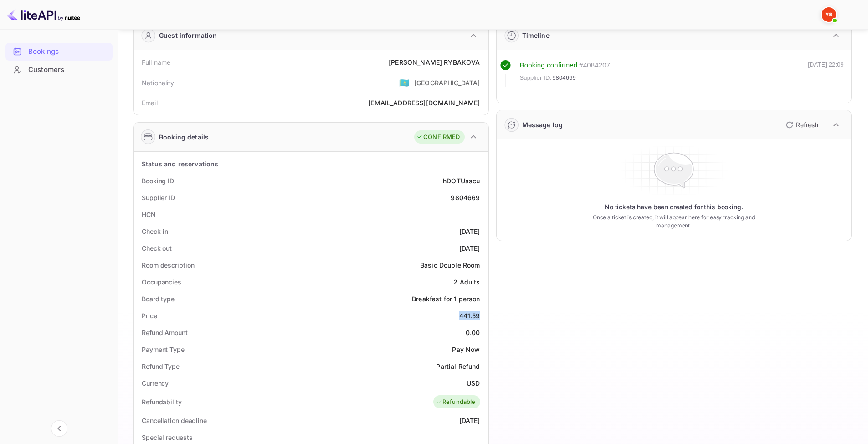 Image resolution: width=868 pixels, height=444 pixels. I want to click on div: 9804669, so click(465, 197).